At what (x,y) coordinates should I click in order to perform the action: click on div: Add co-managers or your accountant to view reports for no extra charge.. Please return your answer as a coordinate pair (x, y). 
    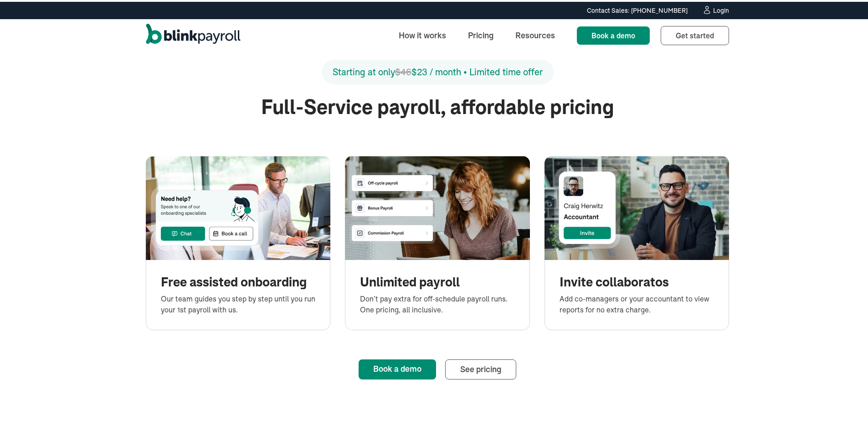
    Looking at the image, I should click on (636, 302).